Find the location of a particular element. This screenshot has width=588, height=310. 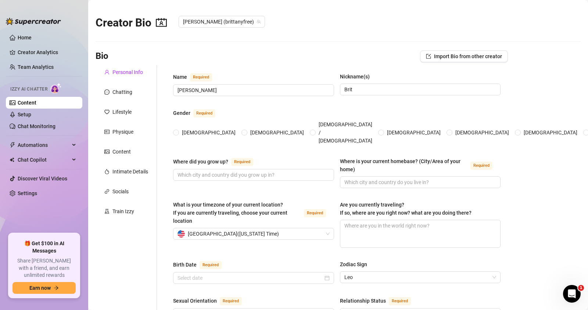

div: Nickname(s) is located at coordinates (355, 77).